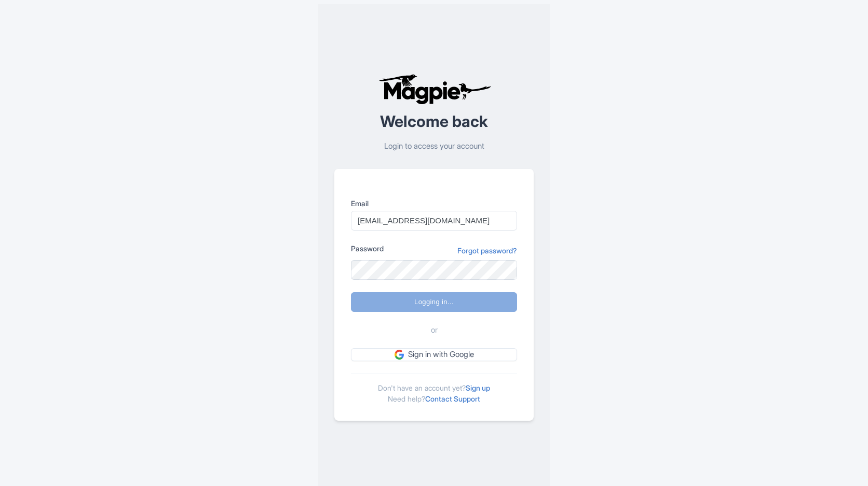 The width and height of the screenshot is (868, 486). What do you see at coordinates (453, 399) in the screenshot?
I see `a: Contact Support` at bounding box center [453, 399].